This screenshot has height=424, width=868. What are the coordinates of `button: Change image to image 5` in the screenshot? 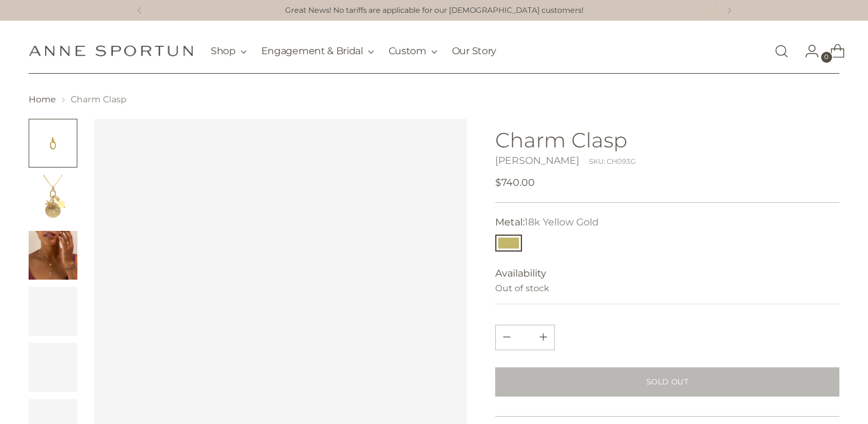 It's located at (53, 367).